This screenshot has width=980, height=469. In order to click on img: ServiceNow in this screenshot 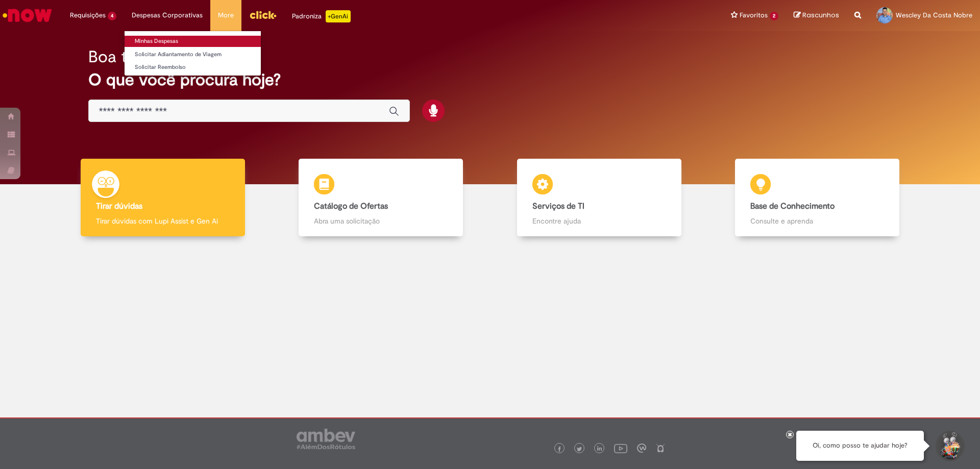, I will do `click(27, 16)`.